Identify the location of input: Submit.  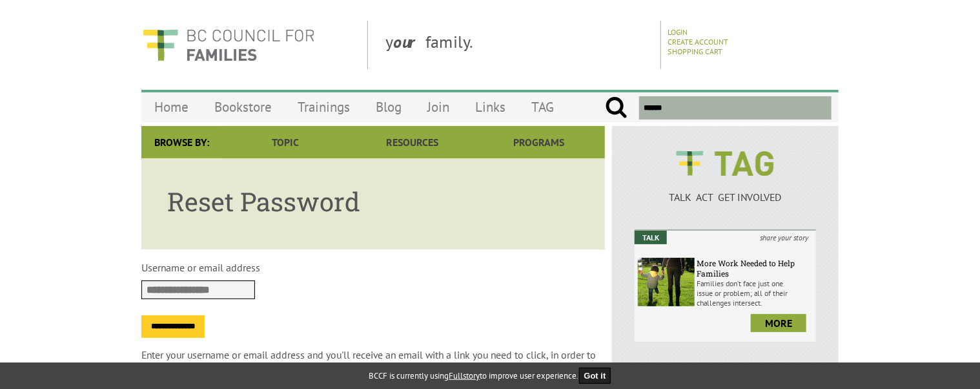
(616, 108).